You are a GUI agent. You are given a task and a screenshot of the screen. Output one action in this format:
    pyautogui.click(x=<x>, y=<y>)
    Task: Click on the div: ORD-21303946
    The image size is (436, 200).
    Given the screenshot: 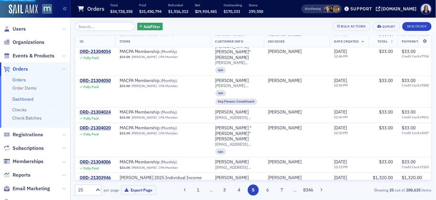 What is the action you would take?
    pyautogui.click(x=95, y=178)
    